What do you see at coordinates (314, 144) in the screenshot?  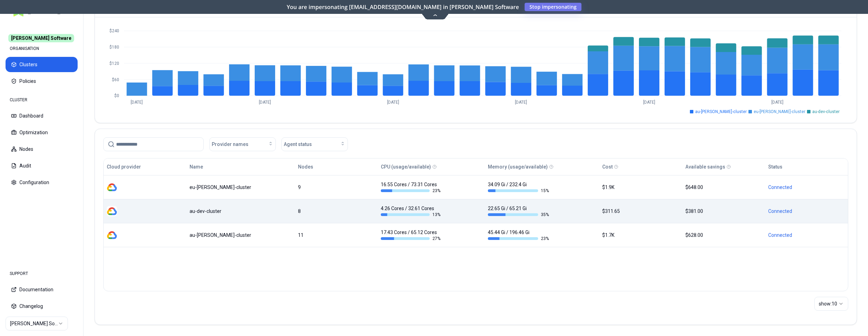 I see `button: Agent status` at bounding box center [314, 144].